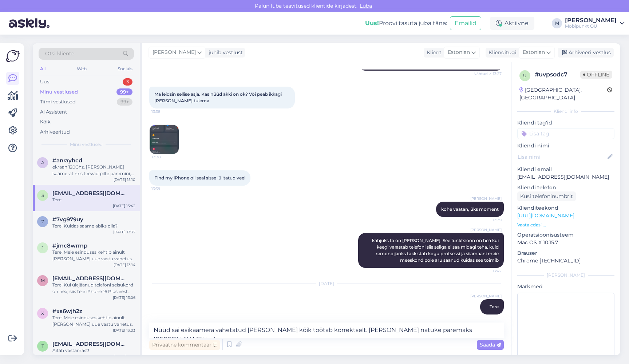 The image size is (629, 364). Describe the element at coordinates (406, 23) in the screenshot. I see `div: Proovi tasuta juba täna:` at that location.